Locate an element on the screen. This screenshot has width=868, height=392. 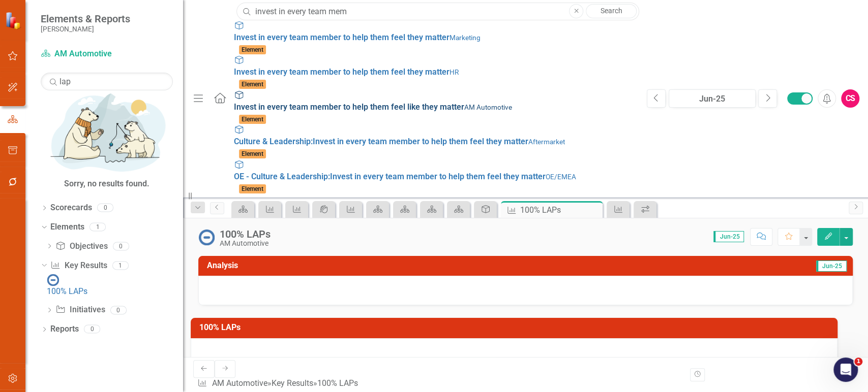
div: Jun-25 is located at coordinates (711, 99).